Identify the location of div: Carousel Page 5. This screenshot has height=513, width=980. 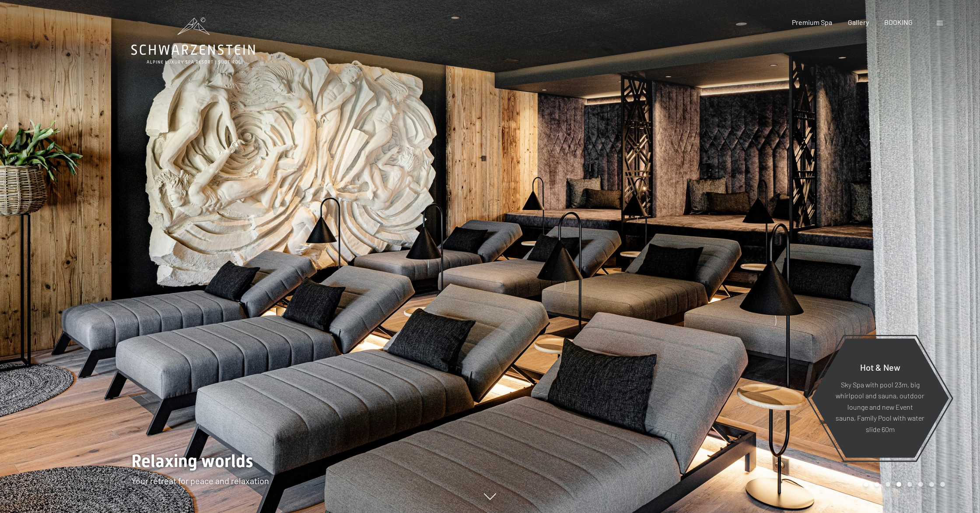
(910, 484).